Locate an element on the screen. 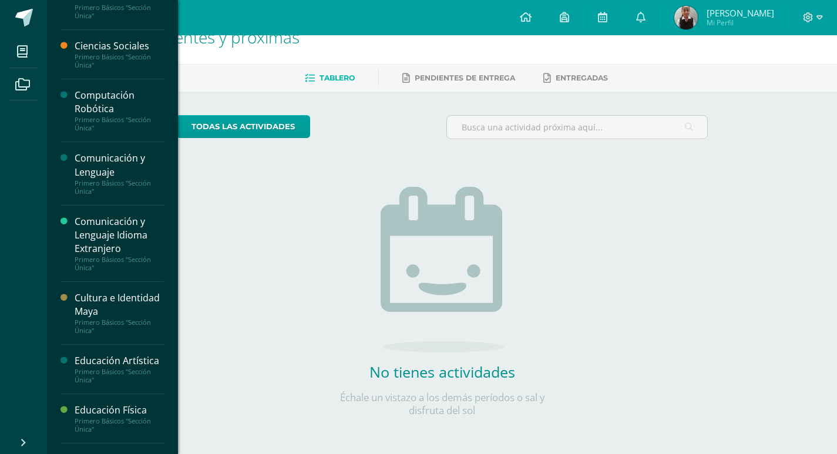 The image size is (837, 454). a: Tablero is located at coordinates (330, 78).